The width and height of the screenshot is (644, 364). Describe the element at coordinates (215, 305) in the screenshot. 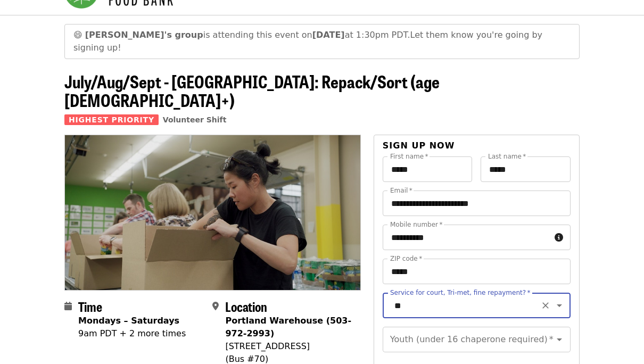

I see `i: map-marker-alt icon` at that location.